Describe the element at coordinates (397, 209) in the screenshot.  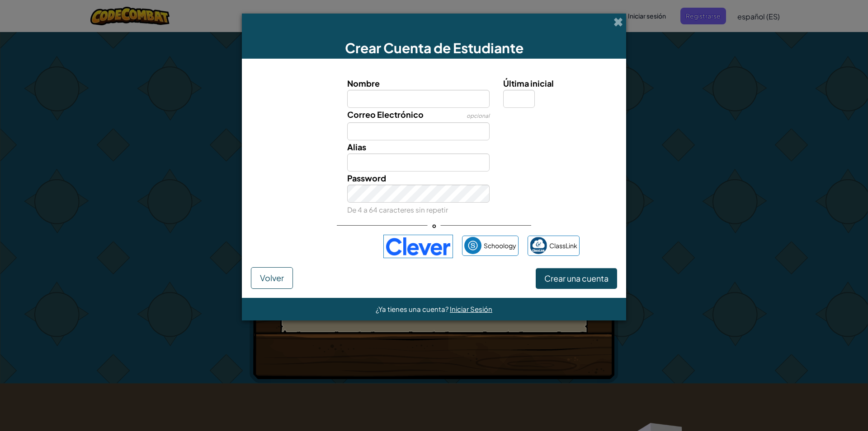
I see `small: De 4 a 64 caracteres sin repetir` at that location.